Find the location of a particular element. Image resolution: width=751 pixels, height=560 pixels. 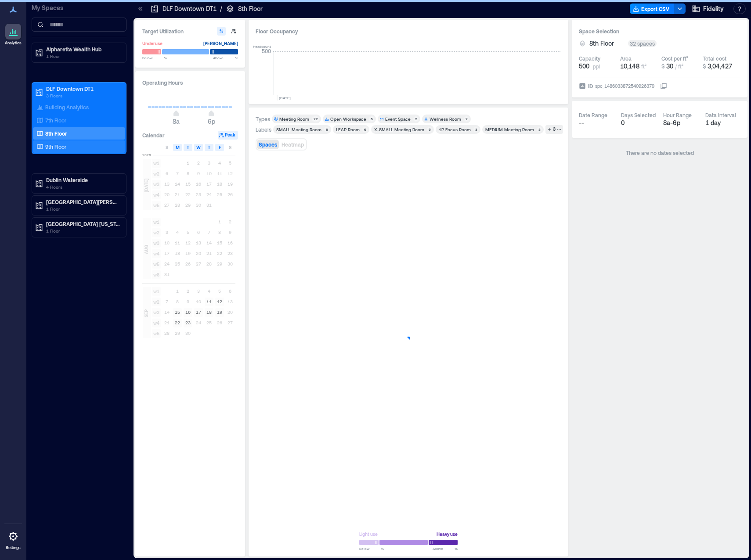

p: 3 Floors is located at coordinates (83, 95).